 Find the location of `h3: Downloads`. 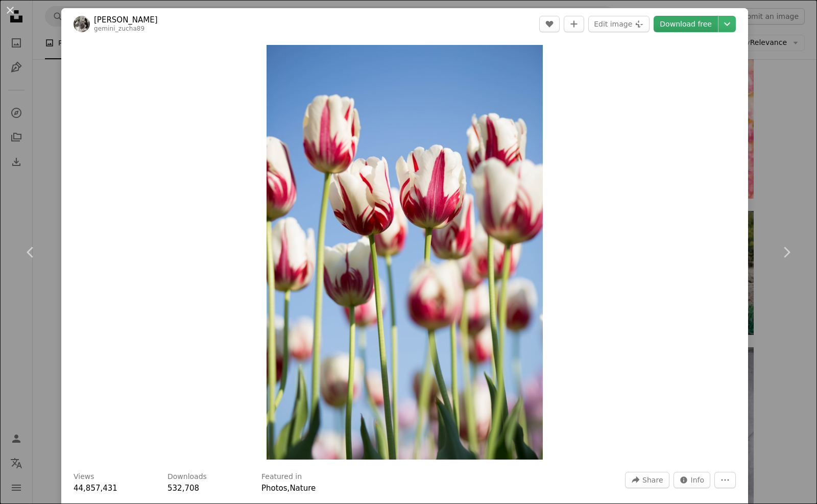

h3: Downloads is located at coordinates (187, 477).